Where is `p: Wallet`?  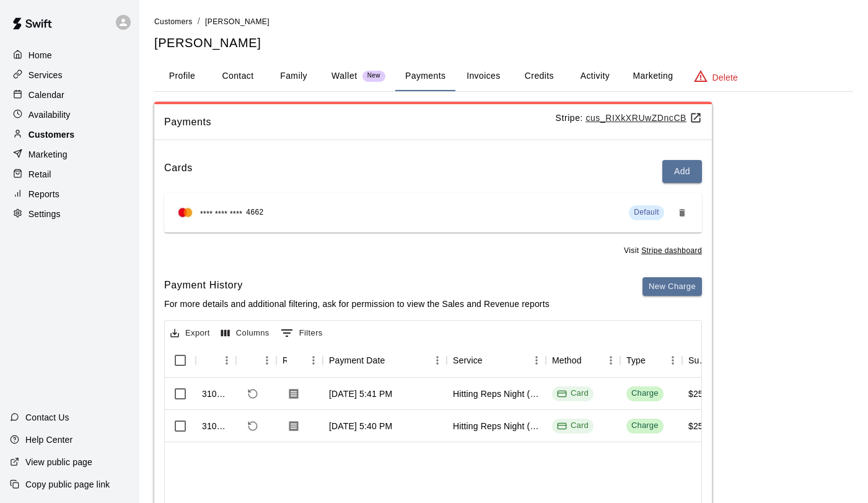 p: Wallet is located at coordinates (345, 76).